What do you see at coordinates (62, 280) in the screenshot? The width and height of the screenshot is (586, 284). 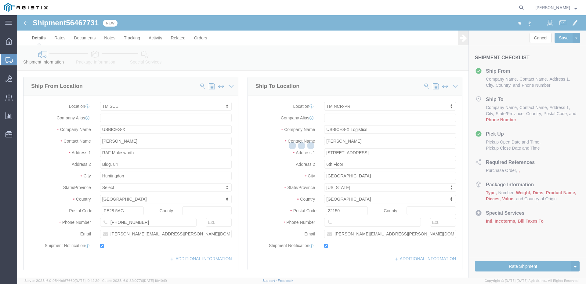 I see `span: Server: 2025.16.0-9544af67660` at bounding box center [62, 280].